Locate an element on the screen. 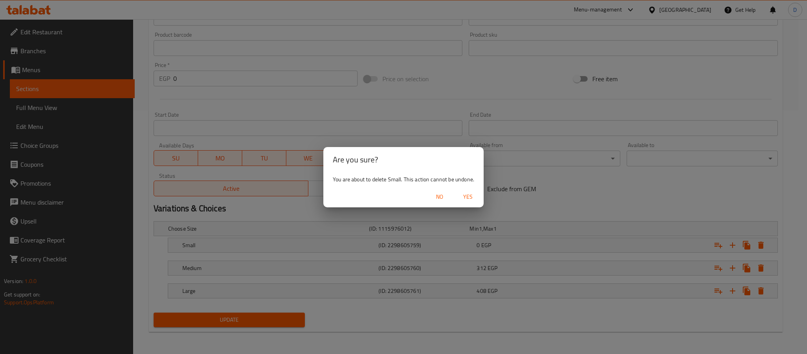 The width and height of the screenshot is (807, 354). span: No is located at coordinates (440, 197).